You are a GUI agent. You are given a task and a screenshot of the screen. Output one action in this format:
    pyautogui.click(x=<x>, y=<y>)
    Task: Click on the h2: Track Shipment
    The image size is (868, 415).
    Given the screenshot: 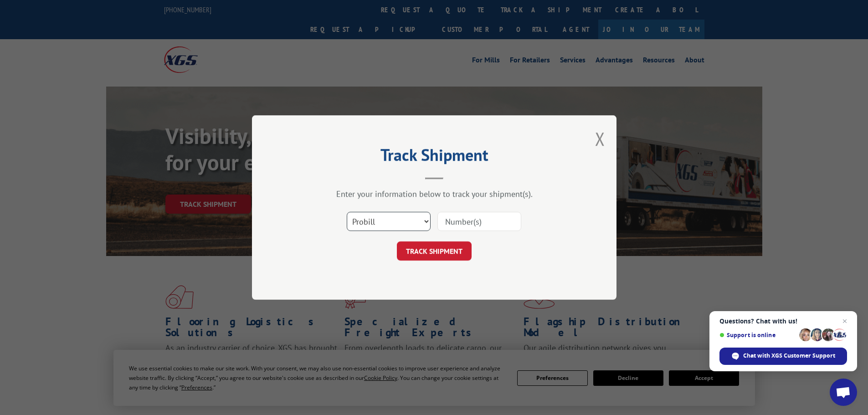 What is the action you would take?
    pyautogui.click(x=434, y=157)
    